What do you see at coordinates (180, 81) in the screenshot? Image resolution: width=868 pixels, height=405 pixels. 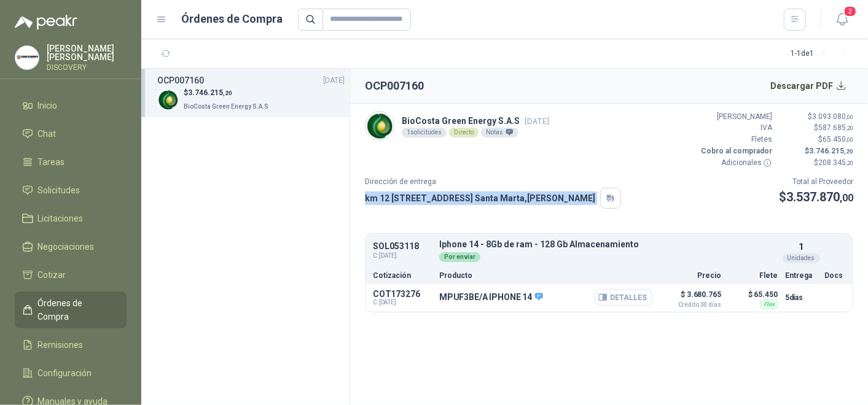 I see `h3: OCP007160` at bounding box center [180, 81].